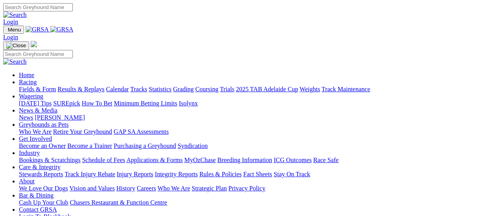 Image resolution: width=495 pixels, height=216 pixels. Describe the element at coordinates (90, 174) in the screenshot. I see `a: Track Injury Rebate` at that location.